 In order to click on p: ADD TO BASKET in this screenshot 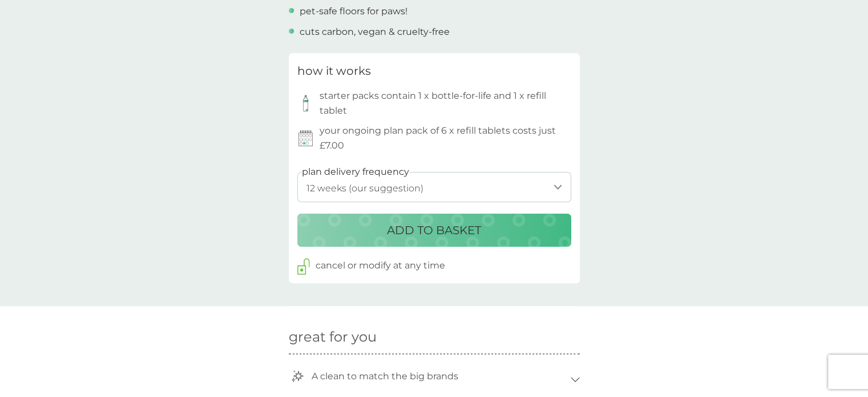, I will do `click(434, 230)`.